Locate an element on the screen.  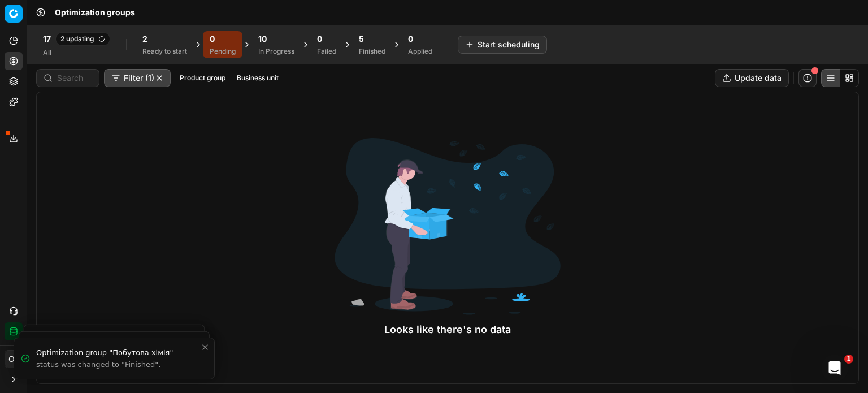
div: Finished is located at coordinates (372, 51).